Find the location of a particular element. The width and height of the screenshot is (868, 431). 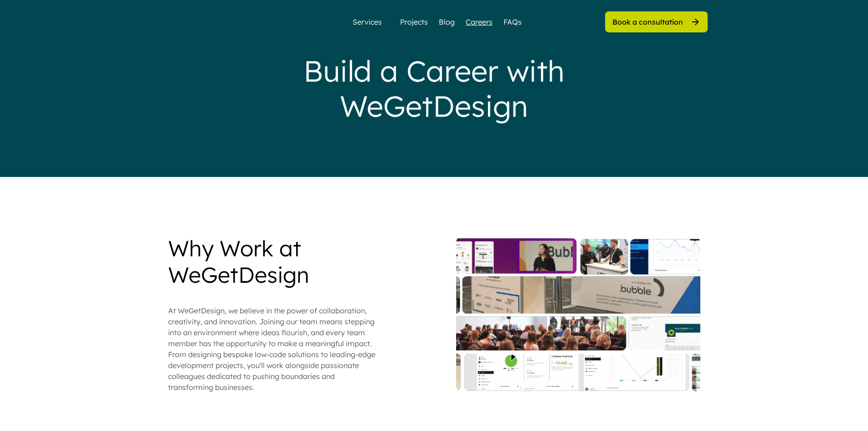

div: Blog is located at coordinates (446, 22).